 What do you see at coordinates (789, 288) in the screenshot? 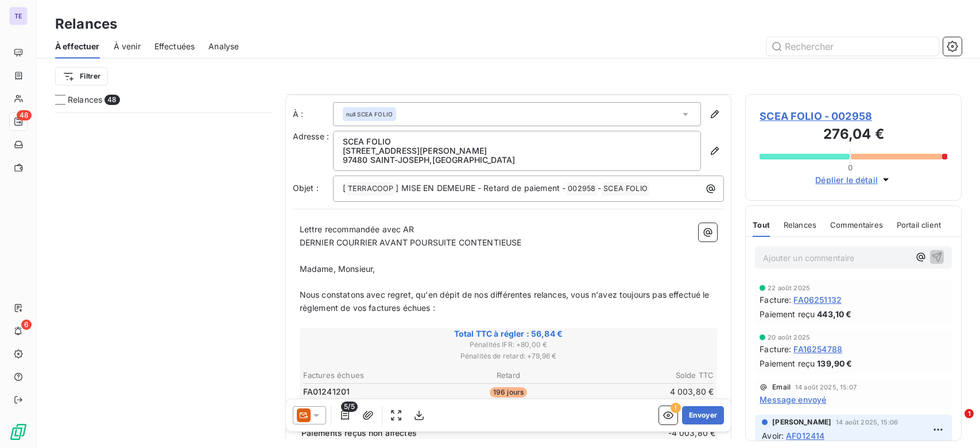
I see `span: 22 août 2025` at bounding box center [789, 288].